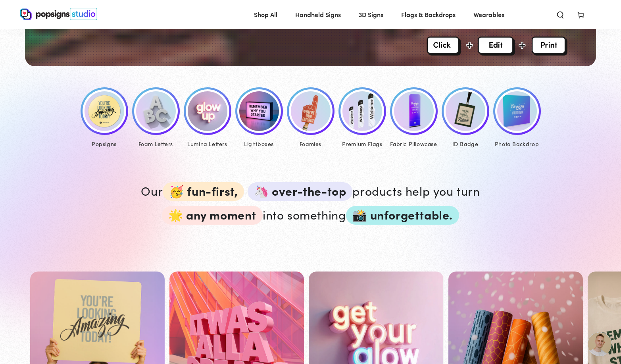 This screenshot has height=364, width=621. I want to click on span: Handheld Signs, so click(318, 14).